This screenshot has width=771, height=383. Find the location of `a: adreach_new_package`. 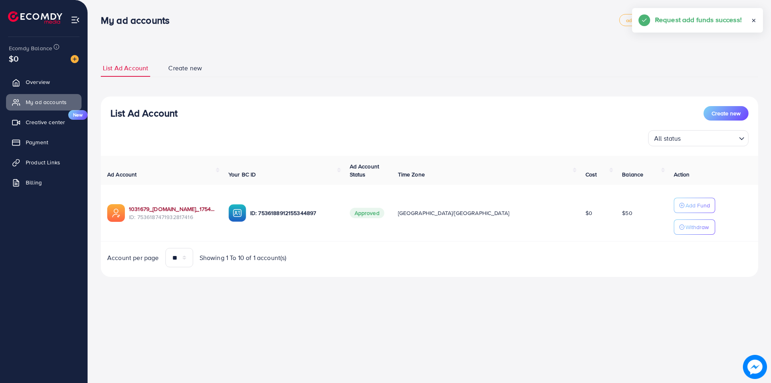

a: adreach_new_package is located at coordinates (653, 20).